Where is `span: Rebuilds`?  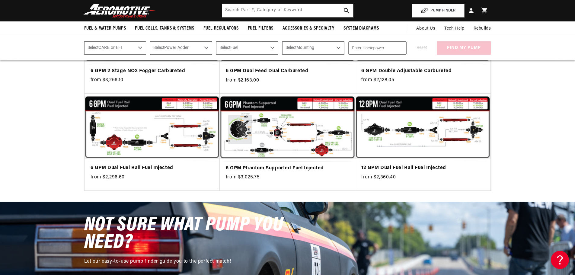 span: Rebuilds is located at coordinates (482, 29).